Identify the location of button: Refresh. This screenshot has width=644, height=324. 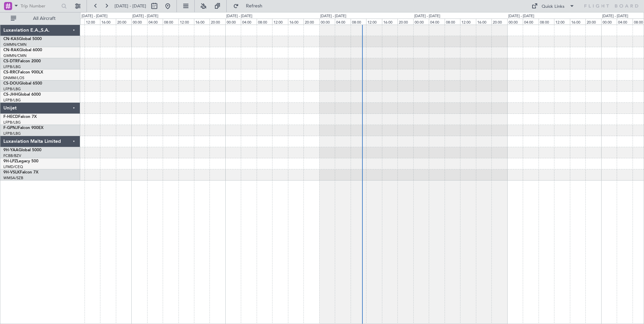
(250, 6).